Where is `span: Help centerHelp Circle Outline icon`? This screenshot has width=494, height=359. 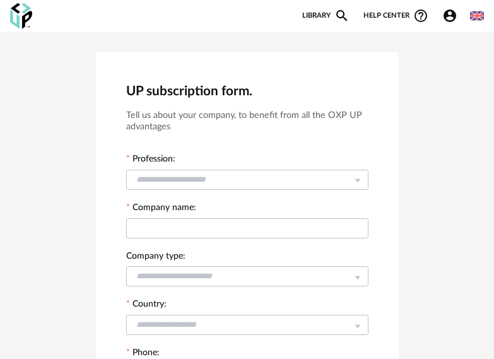
span: Help centerHelp Circle Outline icon is located at coordinates (396, 16).